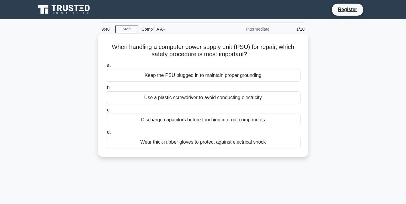  What do you see at coordinates (347, 9) in the screenshot?
I see `a: Register` at bounding box center [347, 9].